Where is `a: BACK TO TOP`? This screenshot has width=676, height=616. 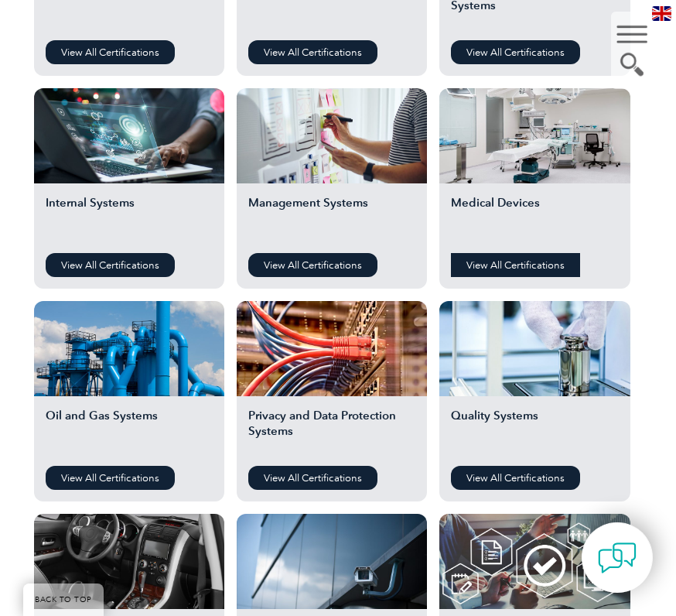
a: BACK TO TOP is located at coordinates (63, 600).